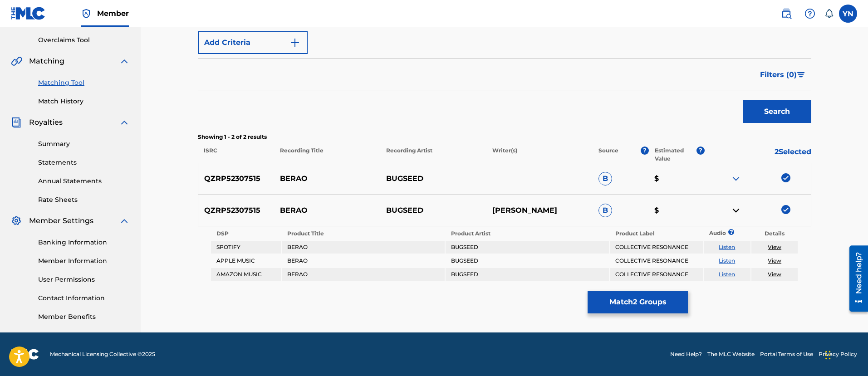 The image size is (868, 376). What do you see at coordinates (845, 354) in the screenshot?
I see `div: チャットウィジェット` at bounding box center [845, 354].